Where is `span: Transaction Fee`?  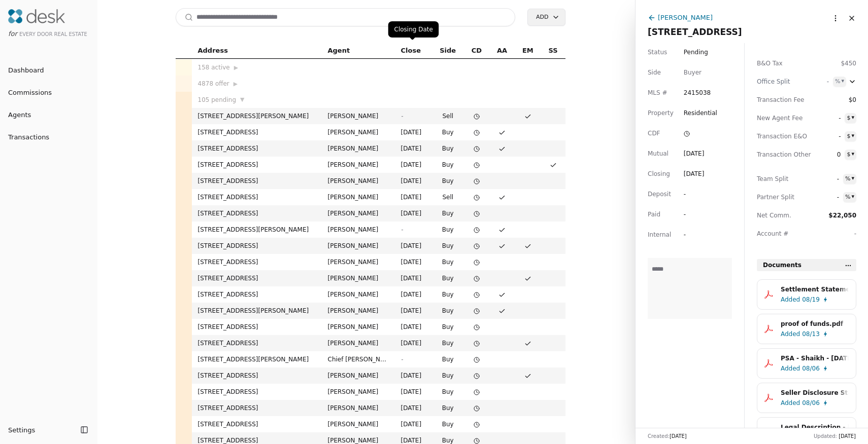
span: Transaction Fee is located at coordinates (780, 100).